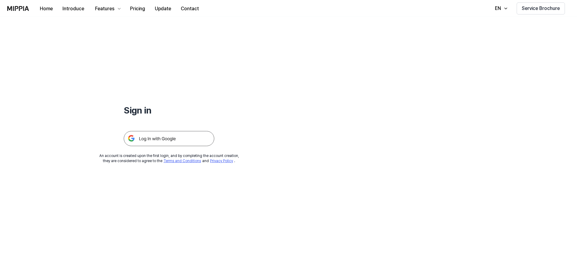 This screenshot has width=577, height=275. I want to click on a: Privacy Policy, so click(221, 161).